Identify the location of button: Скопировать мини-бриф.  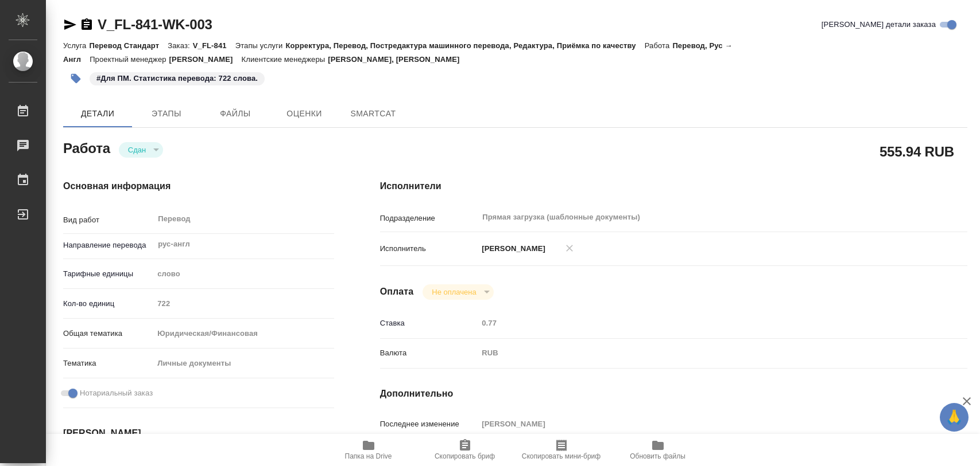
(561, 450).